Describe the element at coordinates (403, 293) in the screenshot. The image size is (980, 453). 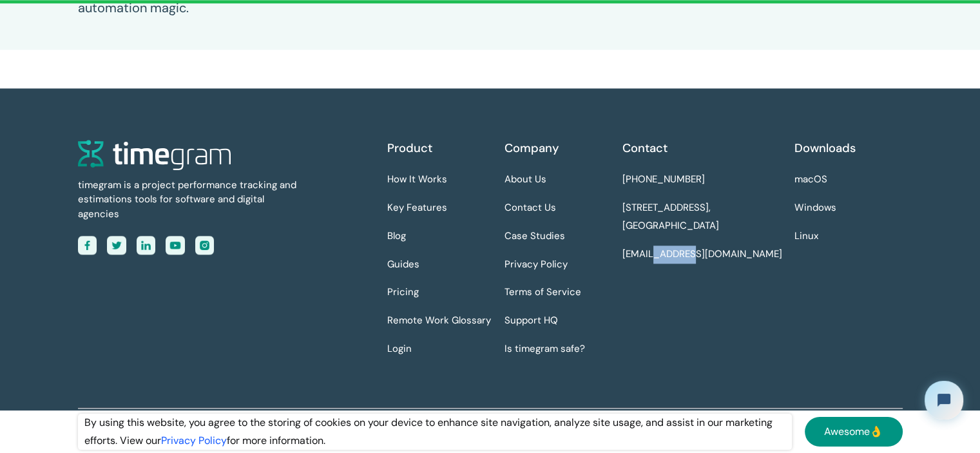
I see `a: Pricing` at that location.